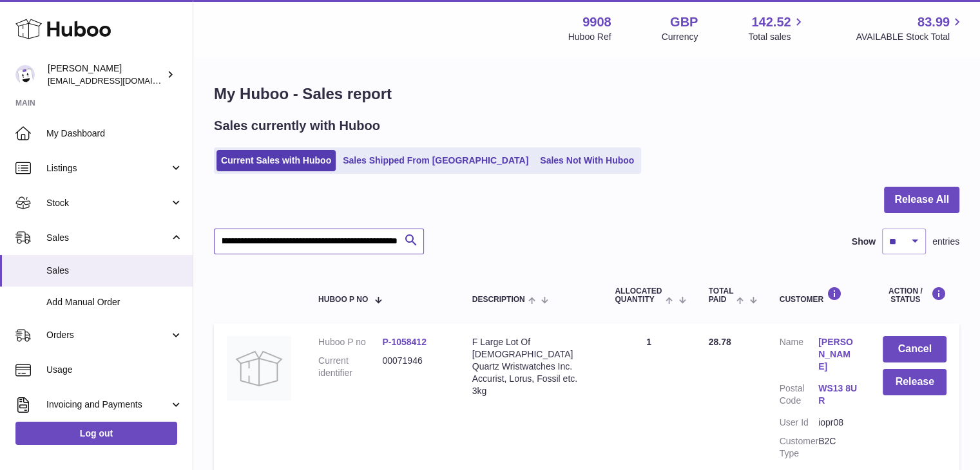 This screenshot has height=470, width=980. Describe the element at coordinates (910, 28) in the screenshot. I see `a: 83.99 AVAILABLE Stock Total` at that location.